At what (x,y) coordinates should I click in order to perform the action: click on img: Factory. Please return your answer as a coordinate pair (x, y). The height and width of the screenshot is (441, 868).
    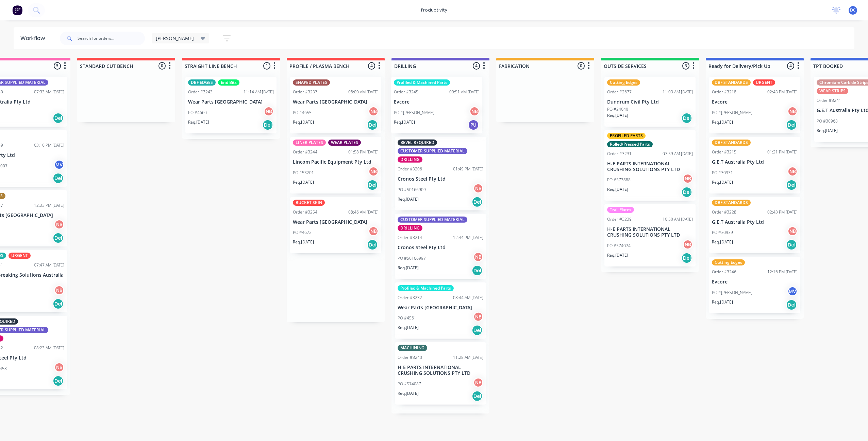
    Looking at the image, I should click on (17, 10).